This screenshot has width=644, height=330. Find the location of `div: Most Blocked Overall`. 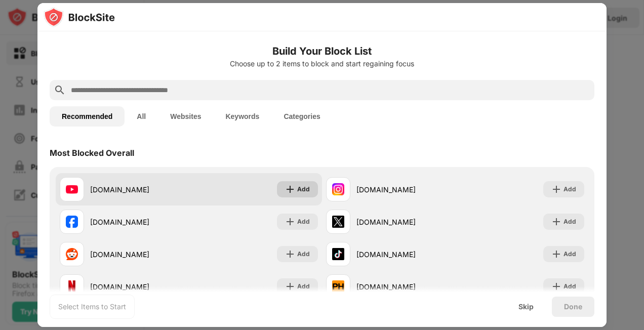

div: Most Blocked Overall is located at coordinates (91, 153).